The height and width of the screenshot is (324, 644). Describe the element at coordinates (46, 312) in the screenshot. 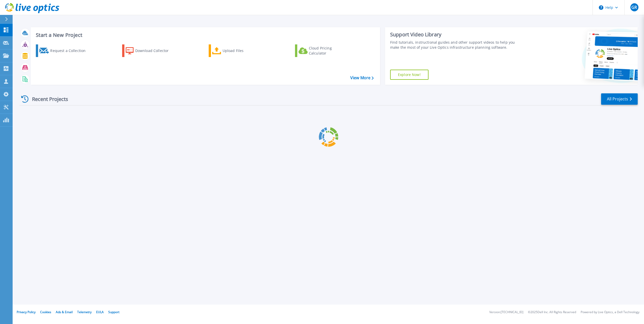

I see `a: Cookies` at that location.